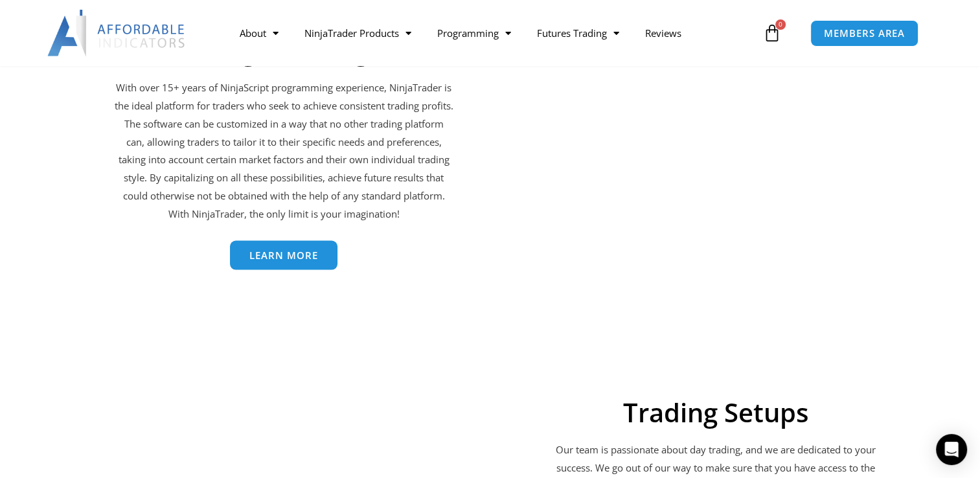  What do you see at coordinates (284, 255) in the screenshot?
I see `span: Learn More` at bounding box center [284, 255].